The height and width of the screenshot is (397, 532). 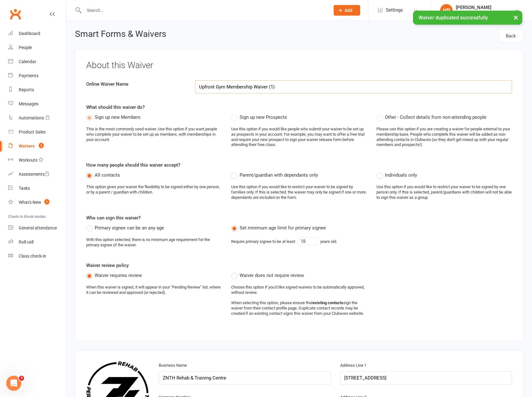 What do you see at coordinates (47, 202) in the screenshot?
I see `span: 1` at bounding box center [47, 202].